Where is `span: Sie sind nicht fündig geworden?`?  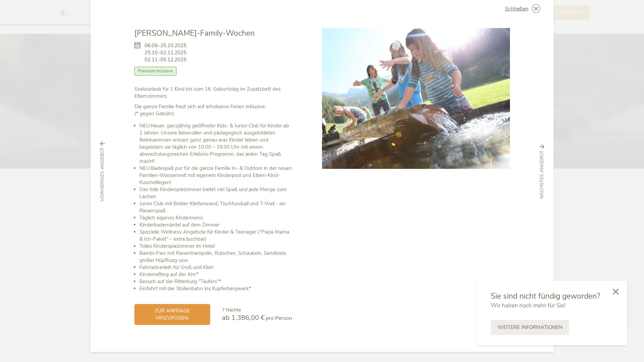
span: Sie sind nicht fündig geworden? is located at coordinates (545, 296).